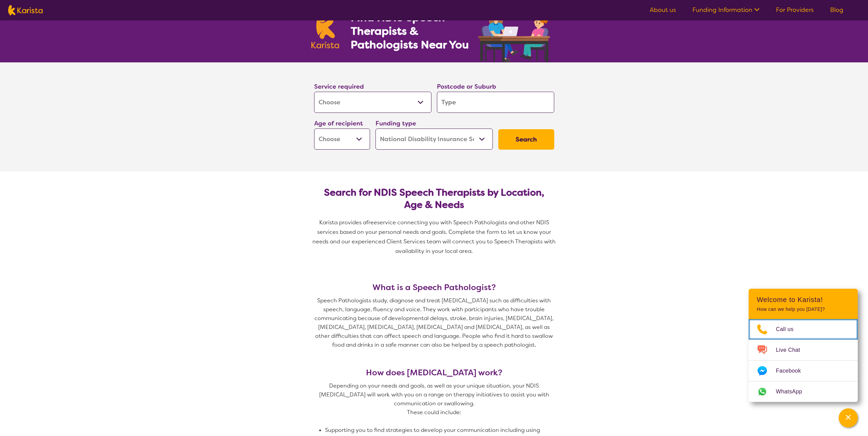 The width and height of the screenshot is (868, 436). I want to click on label: Funding type, so click(395, 124).